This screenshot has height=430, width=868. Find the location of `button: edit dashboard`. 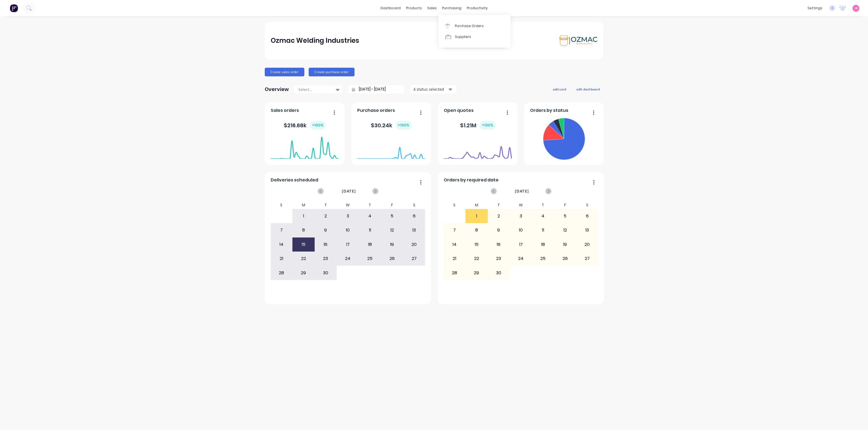

button: edit dashboard is located at coordinates (588, 89).